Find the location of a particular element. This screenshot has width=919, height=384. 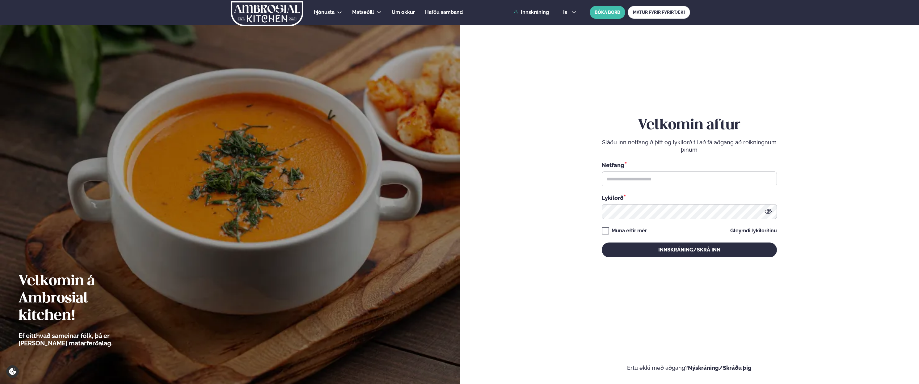

button: is is located at coordinates (569, 12).